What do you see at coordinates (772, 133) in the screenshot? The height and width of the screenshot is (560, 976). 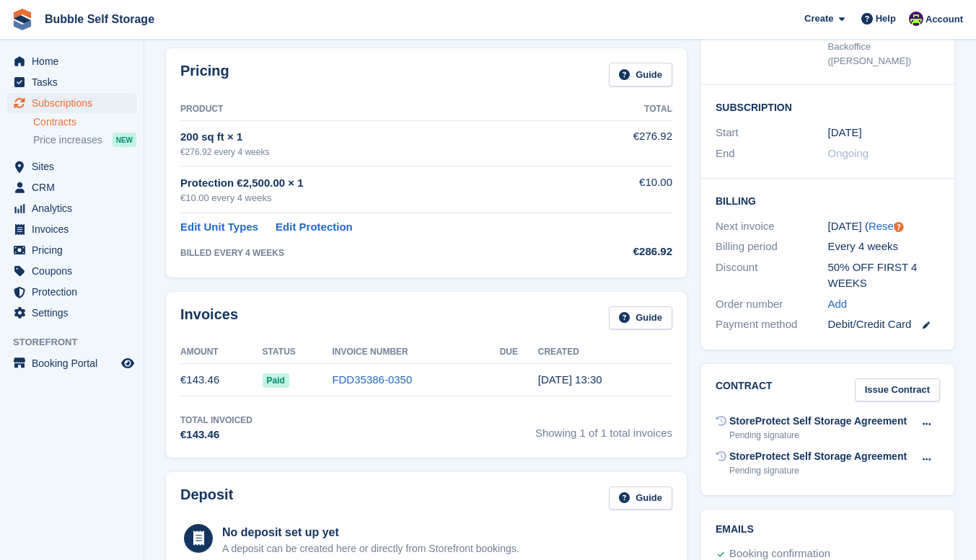 I see `div: Start` at bounding box center [772, 133].